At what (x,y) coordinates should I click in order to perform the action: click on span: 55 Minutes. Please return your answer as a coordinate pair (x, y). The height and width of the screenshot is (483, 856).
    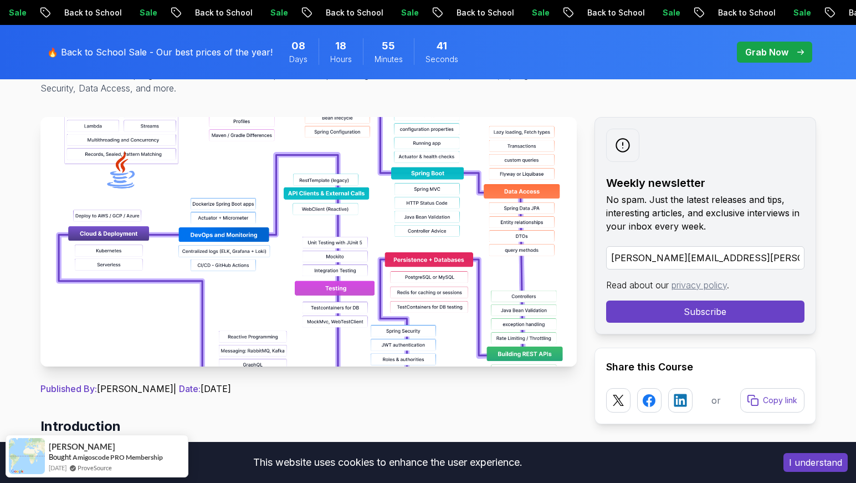
    Looking at the image, I should click on (389, 46).